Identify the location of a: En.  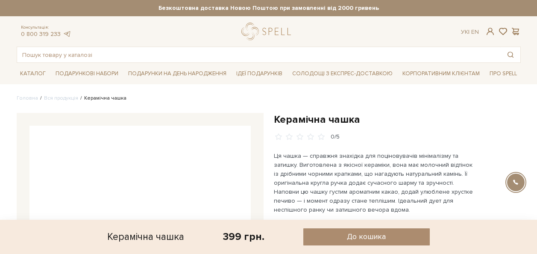
(475, 32).